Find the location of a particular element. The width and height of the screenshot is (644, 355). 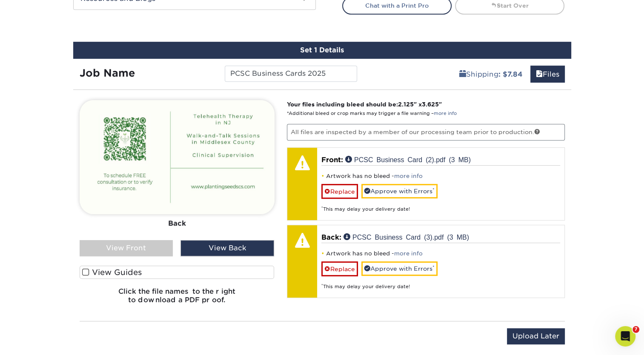

span: Front: is located at coordinates (332, 159).